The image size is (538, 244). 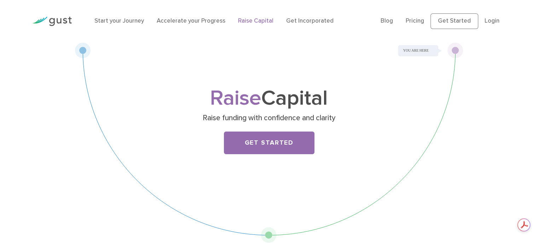 What do you see at coordinates (235, 98) in the screenshot?
I see `span: Raise` at bounding box center [235, 98].